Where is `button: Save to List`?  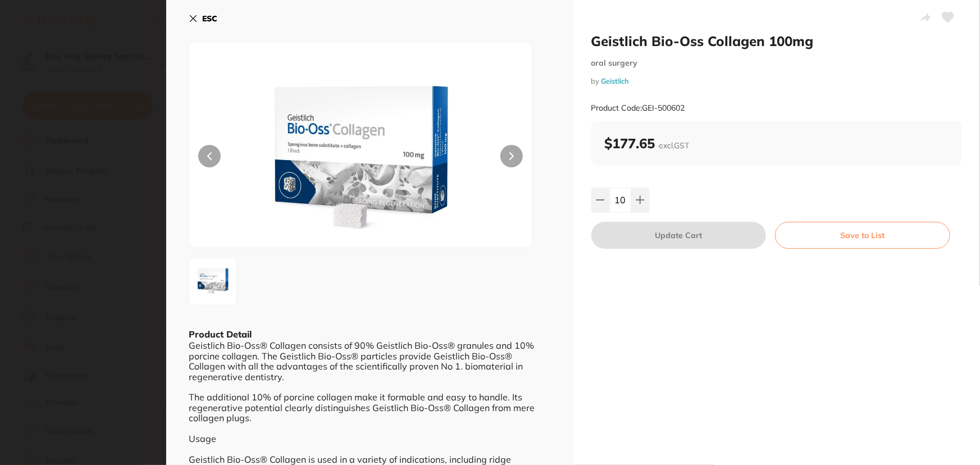 button: Save to List is located at coordinates (862, 235).